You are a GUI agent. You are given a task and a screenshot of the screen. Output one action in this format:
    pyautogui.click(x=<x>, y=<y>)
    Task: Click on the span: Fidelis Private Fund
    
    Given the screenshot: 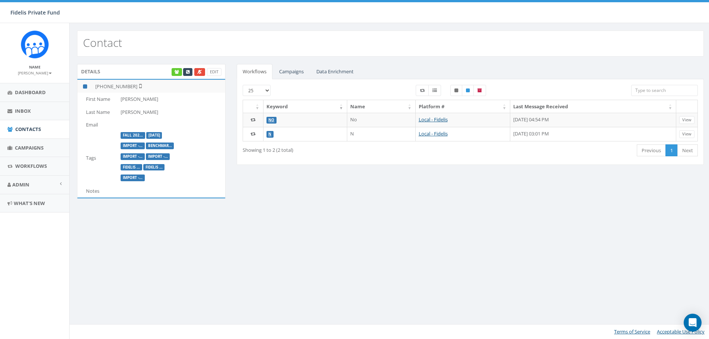 What is the action you would take?
    pyautogui.click(x=35, y=12)
    